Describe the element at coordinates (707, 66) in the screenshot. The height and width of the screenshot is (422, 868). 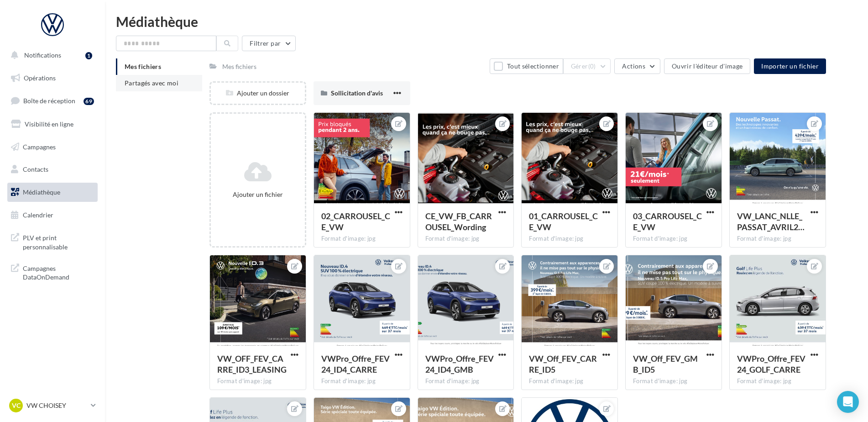
I see `button: Ouvrir l'éditeur d'image` at that location.